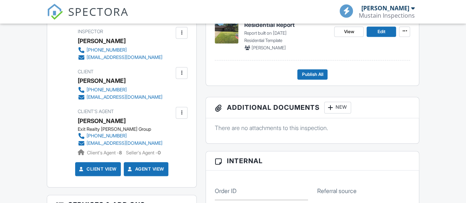  What do you see at coordinates (121, 153) in the screenshot?
I see `strong: 8` at bounding box center [121, 153].